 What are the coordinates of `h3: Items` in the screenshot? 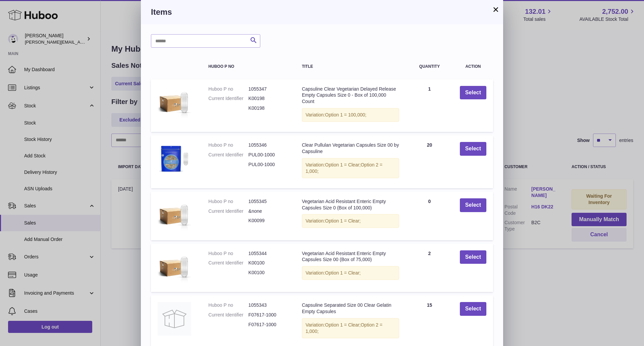 It's located at (322, 12).